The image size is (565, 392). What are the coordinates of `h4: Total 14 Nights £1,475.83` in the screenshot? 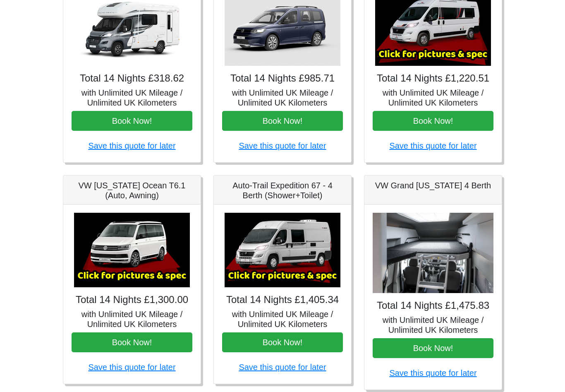 It's located at (433, 305).